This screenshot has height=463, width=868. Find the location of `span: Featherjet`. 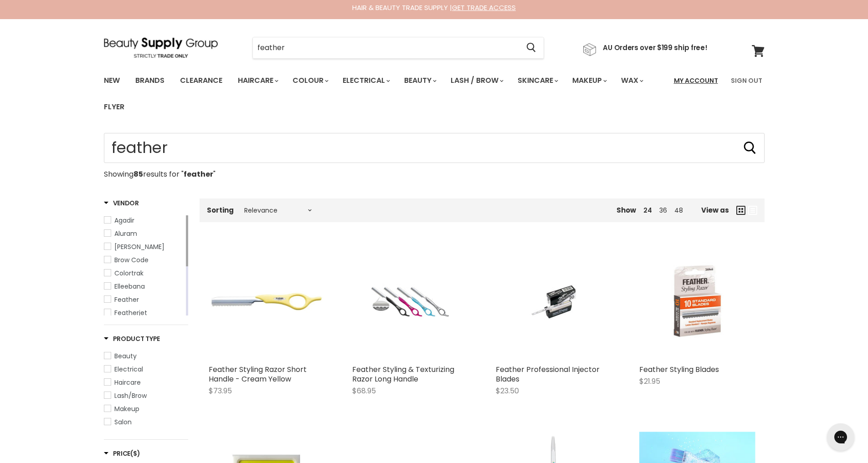

span: Featherjet is located at coordinates (131, 313).